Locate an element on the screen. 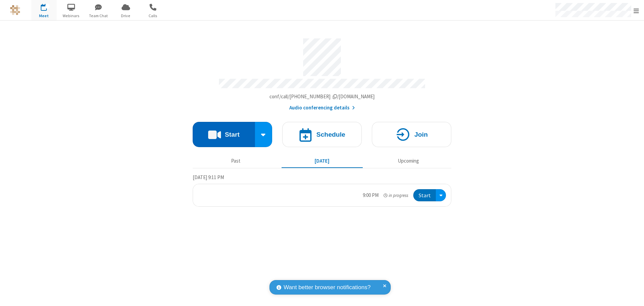  button: Copy my meeting room linkCopy my meeting room link is located at coordinates (322, 97).